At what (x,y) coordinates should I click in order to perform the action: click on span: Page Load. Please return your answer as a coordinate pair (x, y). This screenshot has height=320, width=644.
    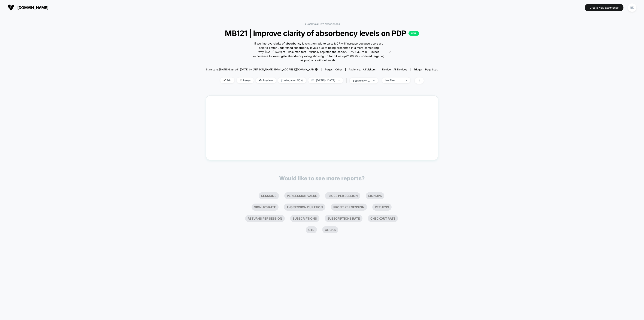
    Looking at the image, I should click on (431, 70).